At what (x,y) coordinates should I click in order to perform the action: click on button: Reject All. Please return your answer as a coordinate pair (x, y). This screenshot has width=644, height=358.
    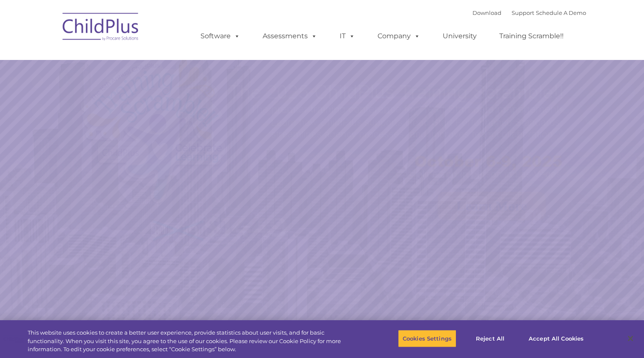
    Looking at the image, I should click on (490, 338).